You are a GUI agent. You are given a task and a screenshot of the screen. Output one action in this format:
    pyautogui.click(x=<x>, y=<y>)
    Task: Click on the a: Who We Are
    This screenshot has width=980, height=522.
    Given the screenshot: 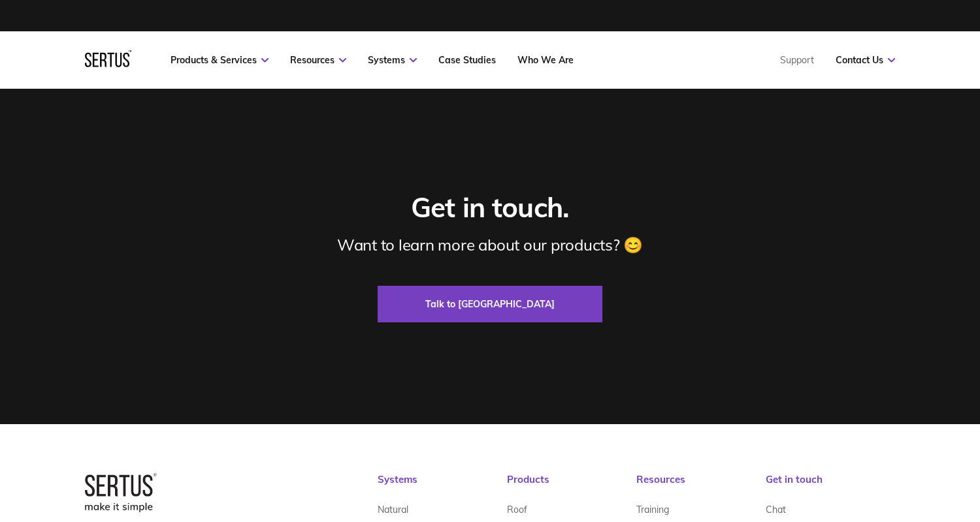 What is the action you would take?
    pyautogui.click(x=546, y=60)
    